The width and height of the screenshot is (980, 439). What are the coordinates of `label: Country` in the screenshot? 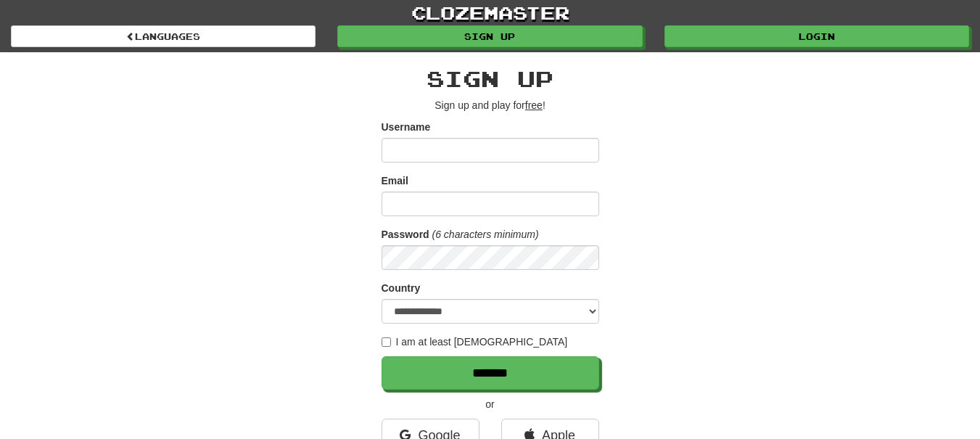 It's located at (401, 288).